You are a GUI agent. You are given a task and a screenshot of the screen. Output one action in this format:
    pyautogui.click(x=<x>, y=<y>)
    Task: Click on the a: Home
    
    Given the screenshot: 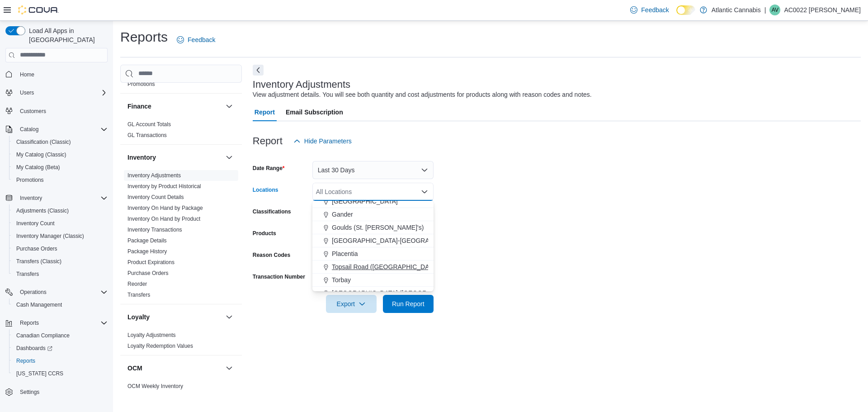 What is the action you would take?
    pyautogui.click(x=27, y=74)
    